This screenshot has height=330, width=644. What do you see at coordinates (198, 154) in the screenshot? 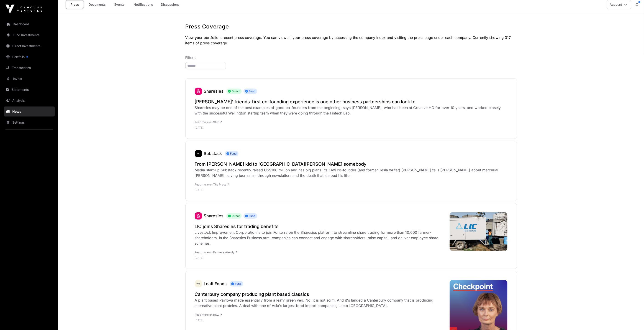
I see `img: substack435.png` at bounding box center [198, 154].